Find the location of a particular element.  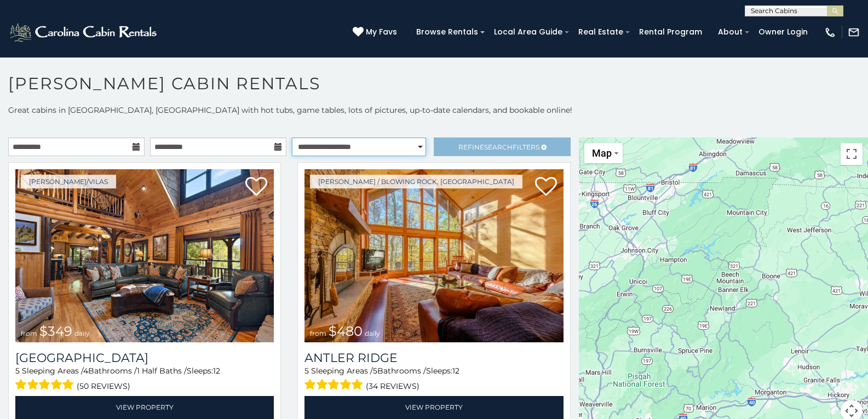

h3: Antler Ridge is located at coordinates (434, 357).